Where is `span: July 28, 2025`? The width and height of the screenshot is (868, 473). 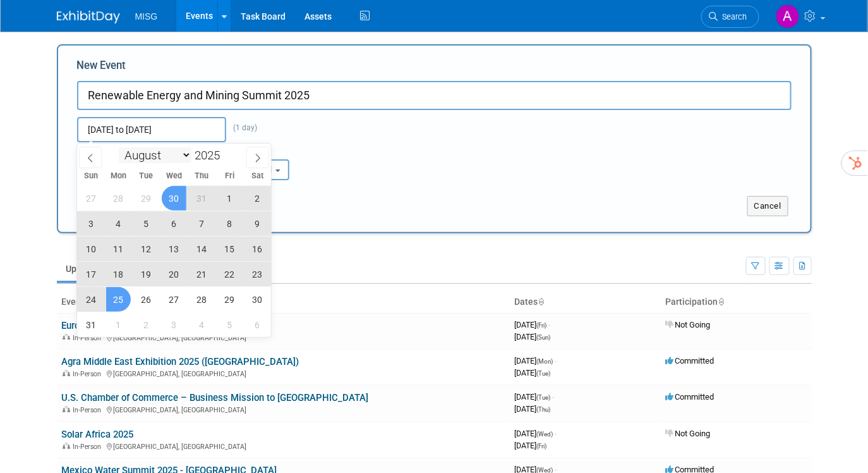
span: July 28, 2025 is located at coordinates (118, 198).